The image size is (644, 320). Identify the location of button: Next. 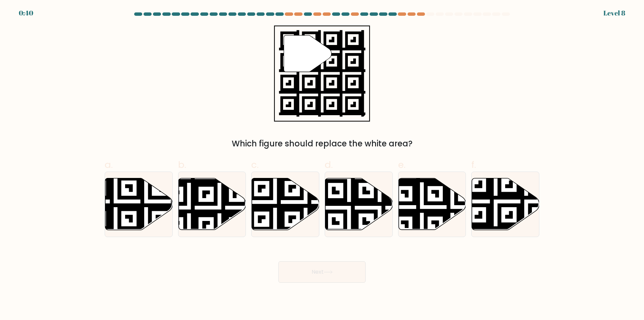
(322, 272).